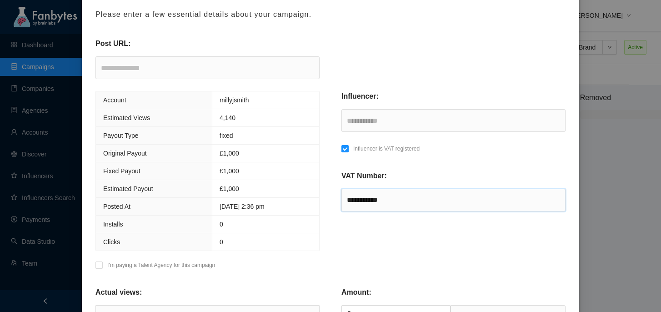 Image resolution: width=661 pixels, height=312 pixels. I want to click on span: millyjsmith, so click(234, 100).